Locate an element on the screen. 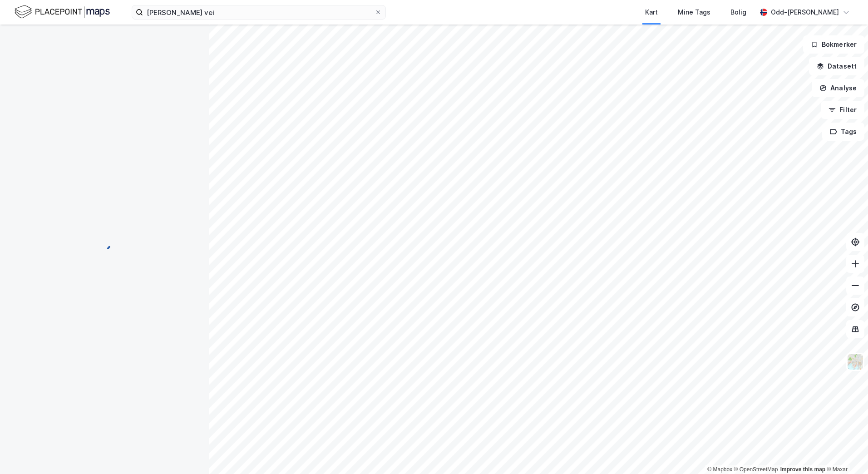 The width and height of the screenshot is (868, 474). div: Bolig is located at coordinates (738, 12).